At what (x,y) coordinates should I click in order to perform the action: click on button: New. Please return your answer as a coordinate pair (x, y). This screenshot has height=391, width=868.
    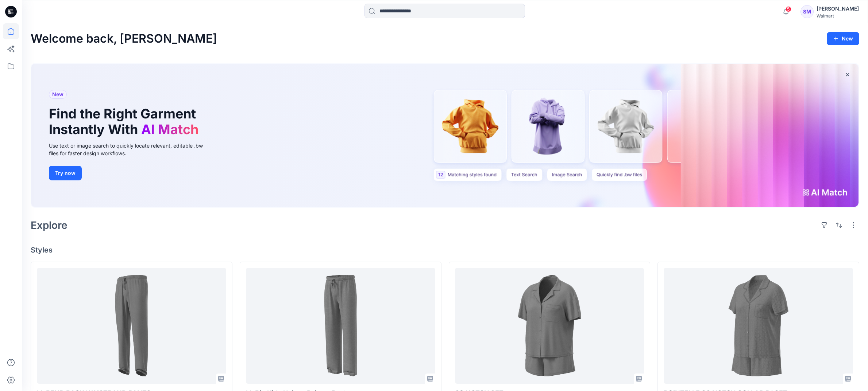
    Looking at the image, I should click on (843, 39).